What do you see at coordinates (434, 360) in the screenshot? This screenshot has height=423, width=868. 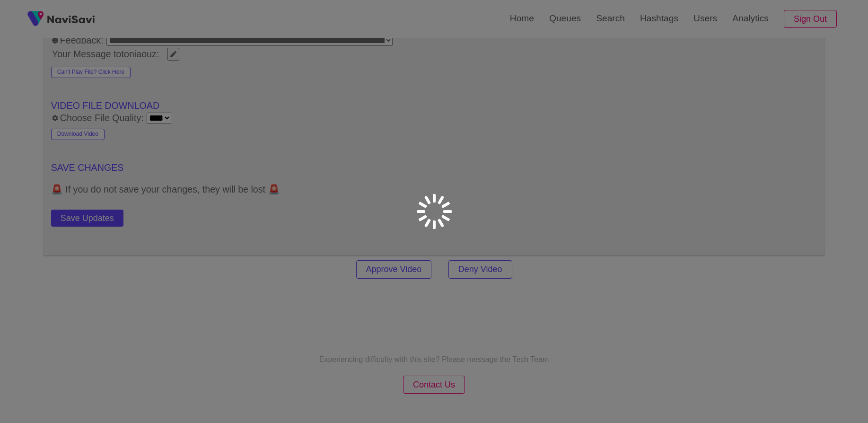 I see `p: Experiencing difficulty with this site? Please message the Tech Team` at bounding box center [434, 360].